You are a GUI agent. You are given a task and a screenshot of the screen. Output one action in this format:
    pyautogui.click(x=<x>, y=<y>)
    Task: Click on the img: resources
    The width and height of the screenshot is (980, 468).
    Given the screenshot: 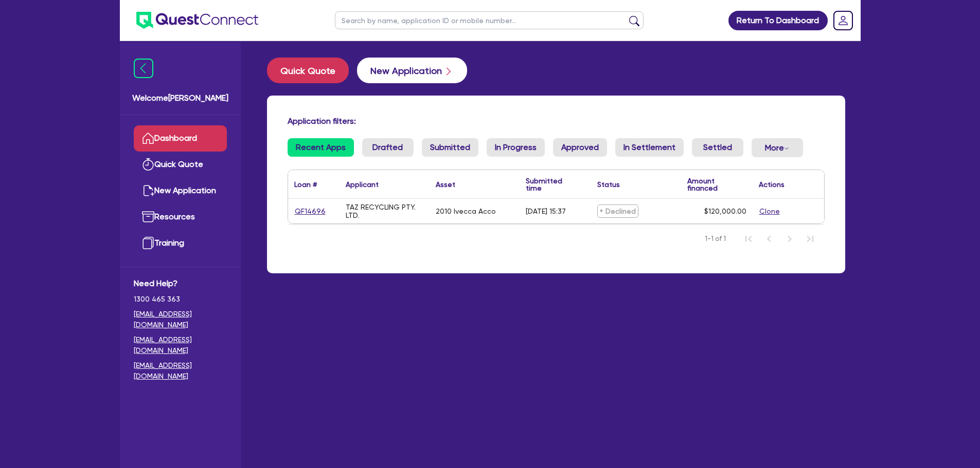 What is the action you would take?
    pyautogui.click(x=148, y=217)
    